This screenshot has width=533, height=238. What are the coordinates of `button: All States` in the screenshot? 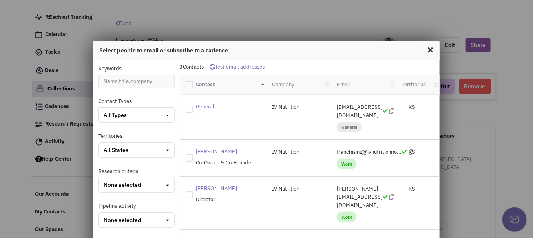 It's located at (136, 150).